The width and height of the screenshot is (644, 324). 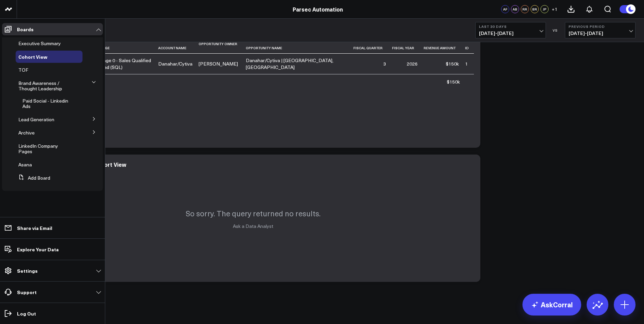 What do you see at coordinates (36, 119) in the screenshot?
I see `span: Lead Generation` at bounding box center [36, 119].